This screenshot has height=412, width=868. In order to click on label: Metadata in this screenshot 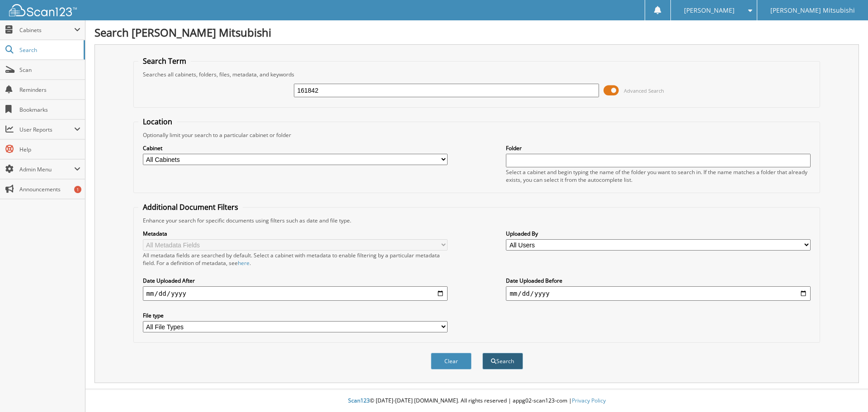, I will do `click(295, 233)`.